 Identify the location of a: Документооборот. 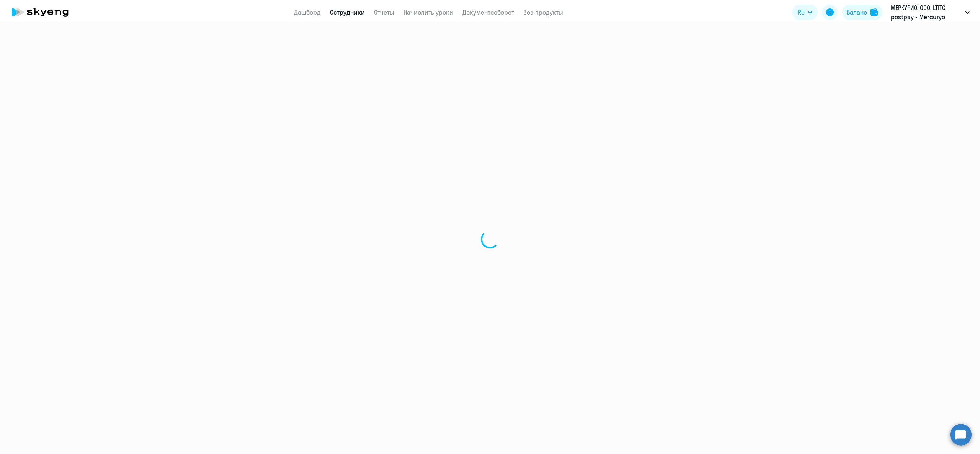
(489, 12).